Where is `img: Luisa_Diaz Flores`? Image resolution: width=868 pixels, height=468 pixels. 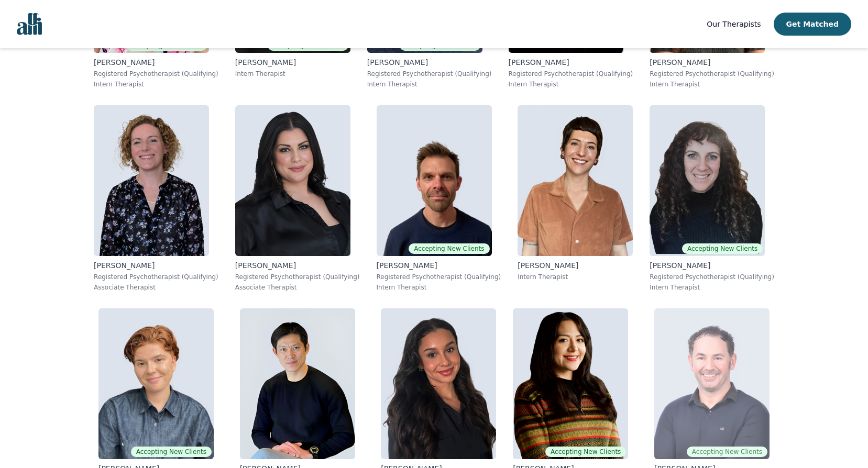 img: Luisa_Diaz Flores is located at coordinates (570, 384).